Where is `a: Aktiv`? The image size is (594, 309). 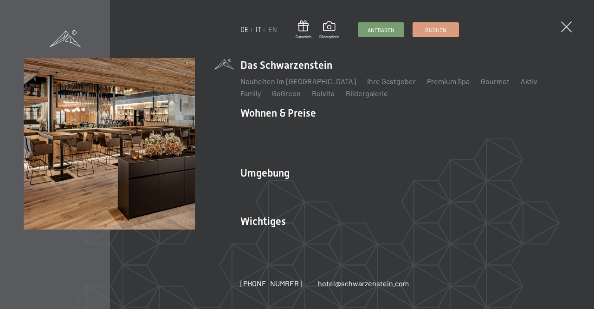 a: Aktiv is located at coordinates (529, 81).